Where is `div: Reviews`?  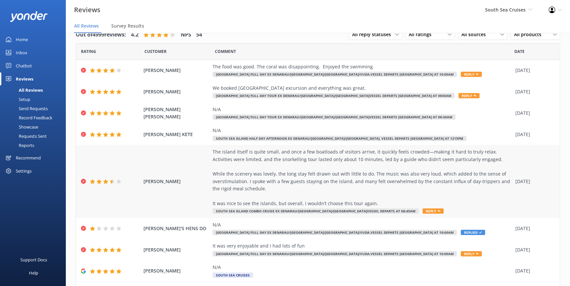 div: Reviews is located at coordinates (24, 79).